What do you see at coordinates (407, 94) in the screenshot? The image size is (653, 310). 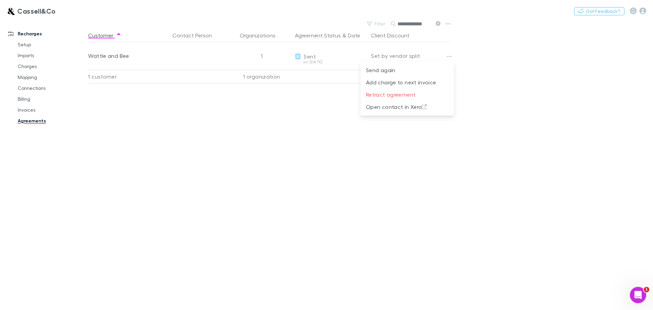 I see `li: Retract agreement` at bounding box center [407, 94].